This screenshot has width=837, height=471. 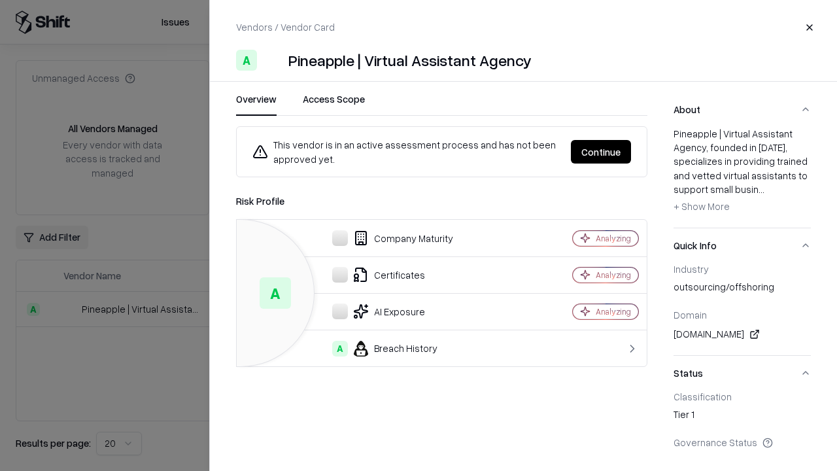 I want to click on div: Company Maturity, so click(x=387, y=238).